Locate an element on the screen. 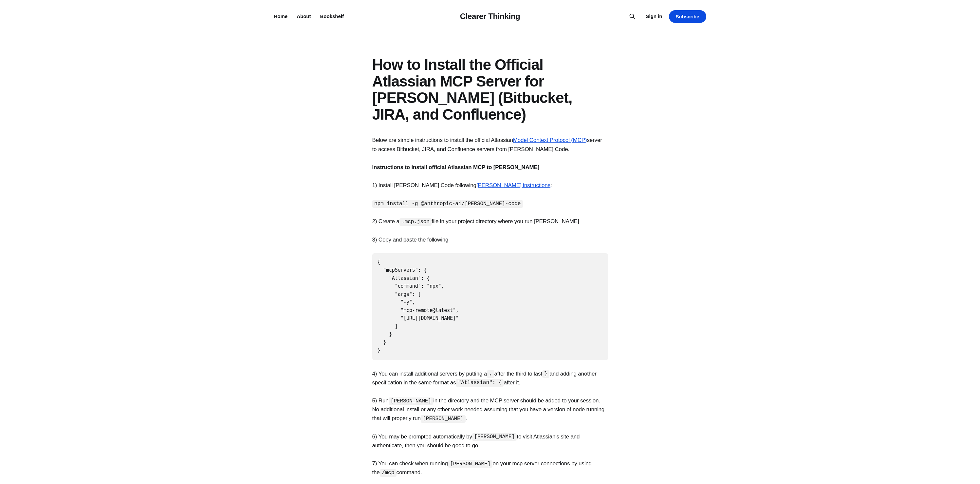 This screenshot has height=484, width=980. code: .mcp.json is located at coordinates (416, 222).